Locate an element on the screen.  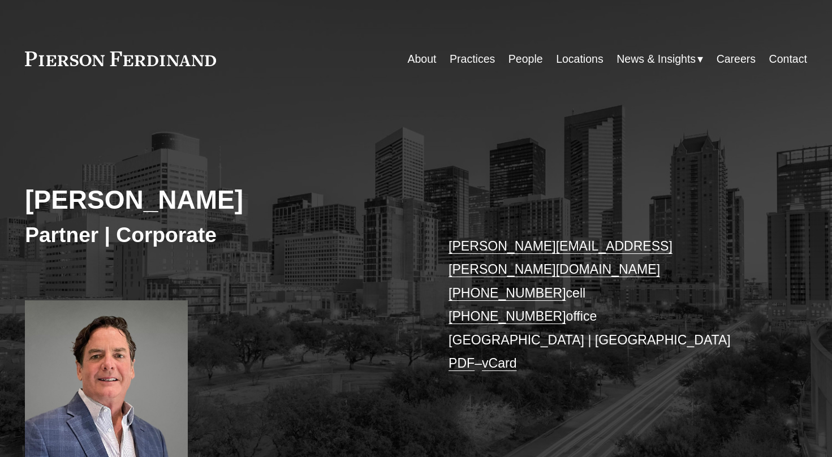
a: PDF is located at coordinates (462, 363).